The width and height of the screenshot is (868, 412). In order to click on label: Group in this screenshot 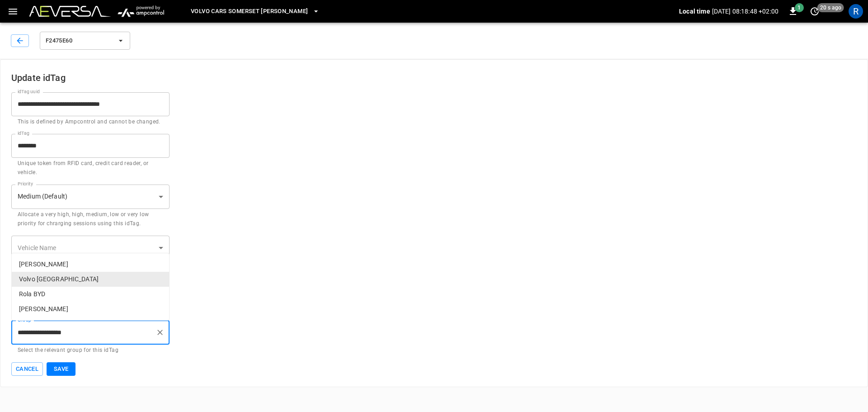, I will do `click(25, 320)`.